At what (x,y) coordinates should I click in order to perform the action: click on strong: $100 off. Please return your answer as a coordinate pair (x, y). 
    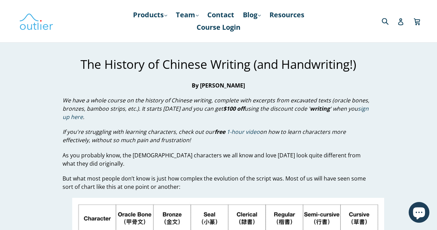
    Looking at the image, I should click on (234, 108).